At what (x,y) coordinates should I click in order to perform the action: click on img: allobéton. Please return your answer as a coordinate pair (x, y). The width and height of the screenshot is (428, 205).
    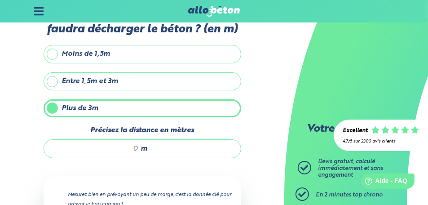
    Looking at the image, I should click on (214, 11).